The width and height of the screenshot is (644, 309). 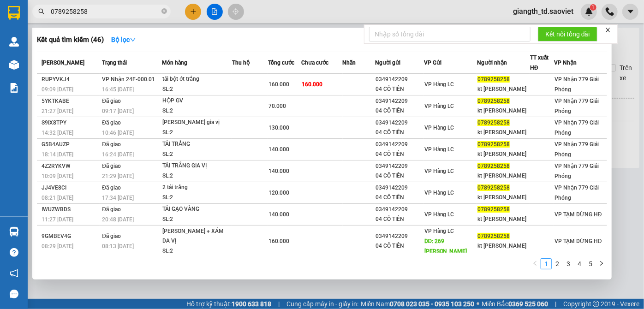 What do you see at coordinates (535, 263) in the screenshot?
I see `li: Previous Page` at bounding box center [535, 263].